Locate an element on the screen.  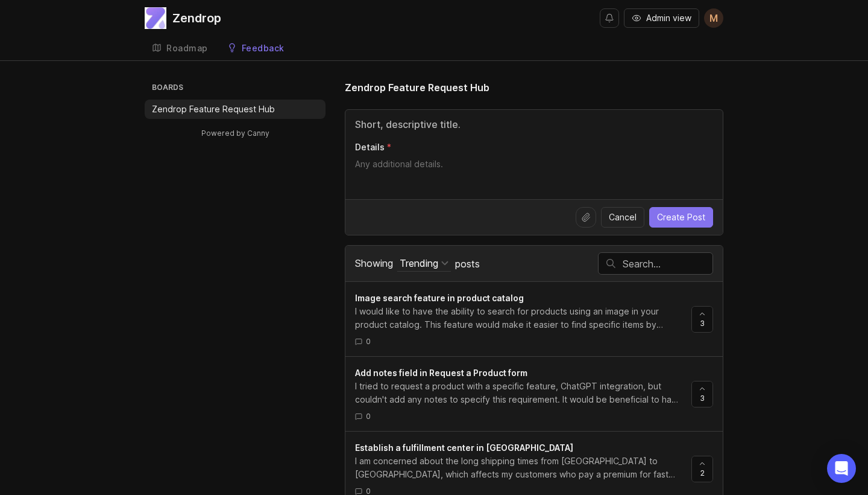
button: 2 is located at coordinates (702, 468).